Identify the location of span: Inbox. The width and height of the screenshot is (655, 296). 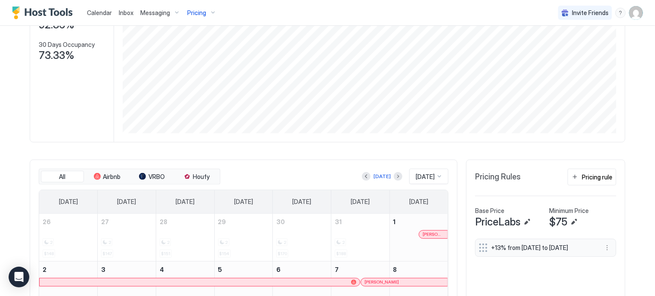
(126, 12).